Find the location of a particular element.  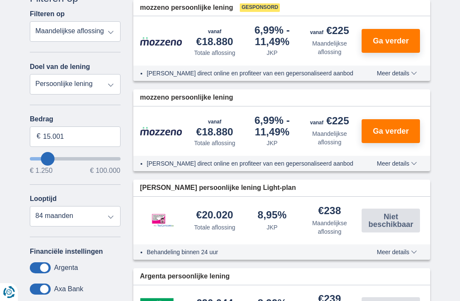

label: Axa Bank is located at coordinates (69, 289).